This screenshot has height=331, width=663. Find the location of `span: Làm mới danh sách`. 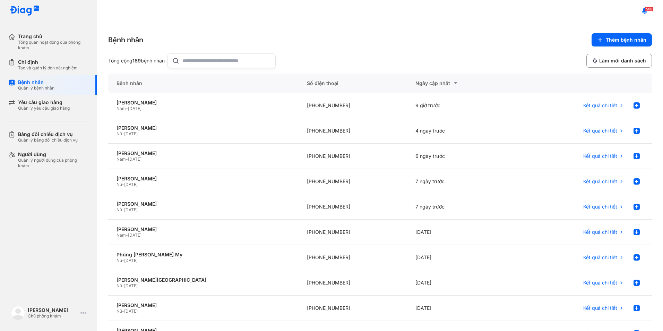

span: Làm mới danh sách is located at coordinates (623, 61).